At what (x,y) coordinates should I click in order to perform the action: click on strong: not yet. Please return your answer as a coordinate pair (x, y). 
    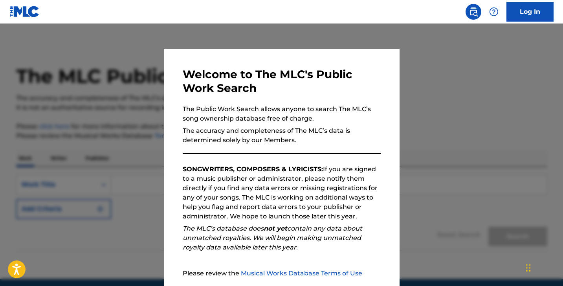
    Looking at the image, I should click on (275, 228).